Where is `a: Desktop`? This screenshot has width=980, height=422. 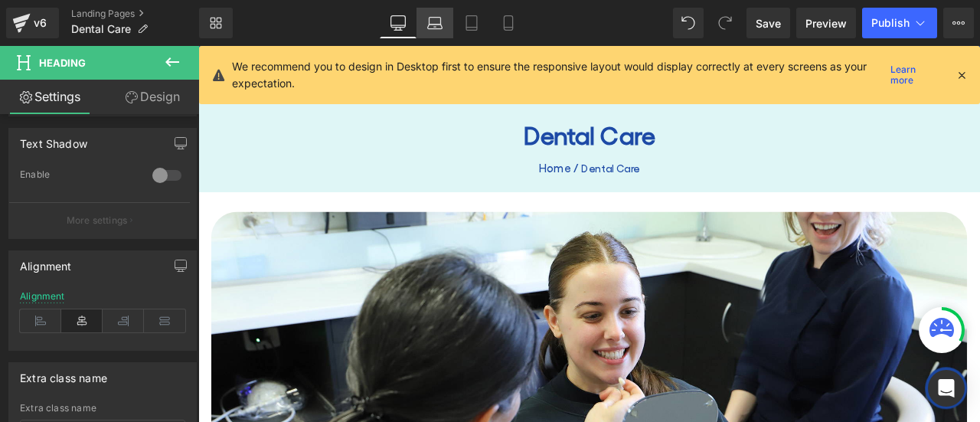 a: Desktop is located at coordinates (398, 23).